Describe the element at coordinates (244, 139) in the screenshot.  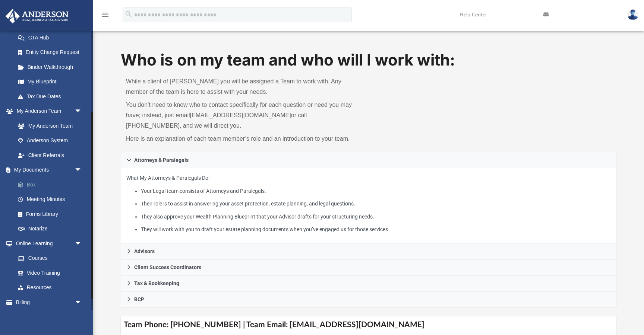
I see `p: Here is an explanation of each team member’s role and an introduction to your team.` at that location.